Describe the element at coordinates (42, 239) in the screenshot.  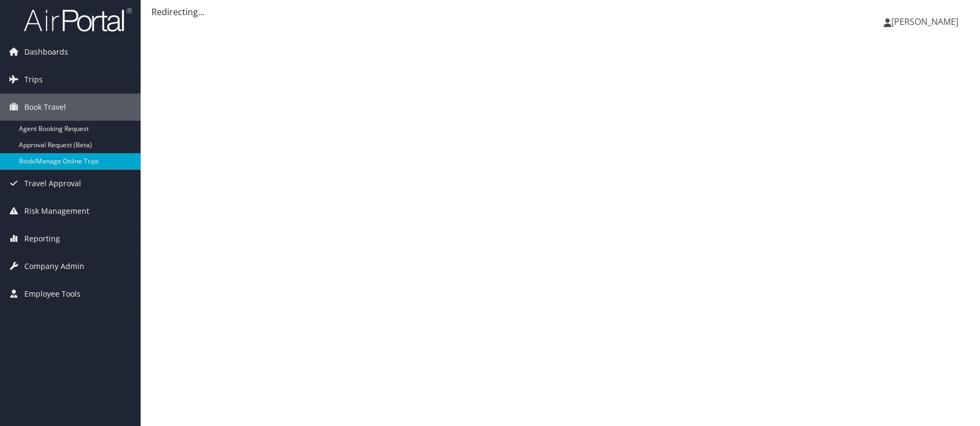
I see `span: Reporting` at that location.